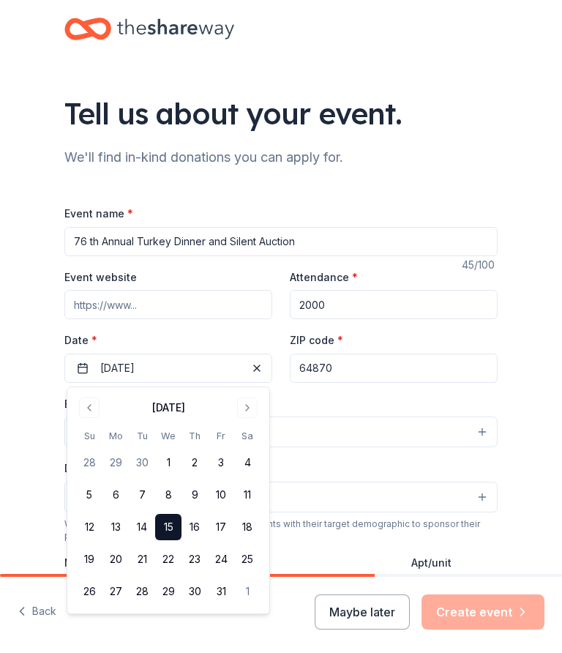 Image resolution: width=562 pixels, height=653 pixels. What do you see at coordinates (281, 530) in the screenshot?
I see `div: We use this information to help brands find events with their target demographic to sponsor their...` at bounding box center [281, 530].